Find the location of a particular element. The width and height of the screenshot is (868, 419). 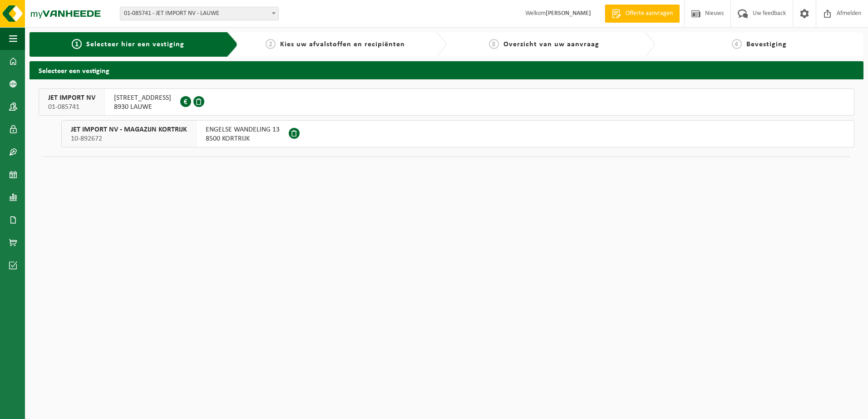

span: ENGELSE WANDELING 13 is located at coordinates (243, 130).